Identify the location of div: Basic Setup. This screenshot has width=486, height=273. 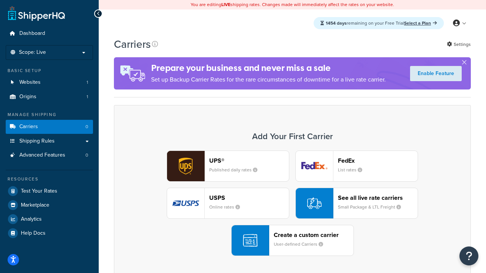
(49, 71).